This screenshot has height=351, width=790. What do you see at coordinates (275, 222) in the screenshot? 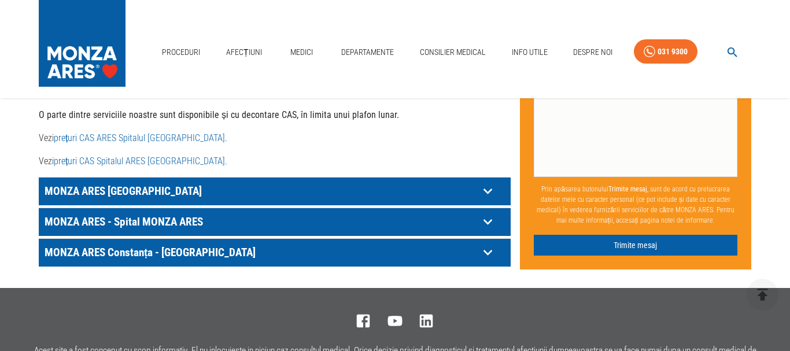
I see `div: MONZA ARES - Spital MONZA ARES` at bounding box center [275, 222].